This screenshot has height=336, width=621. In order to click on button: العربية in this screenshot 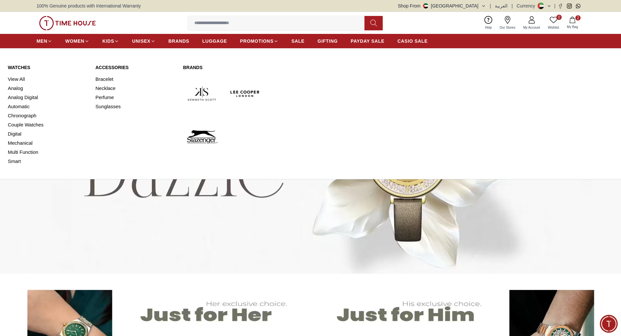, I will do `click(501, 6)`.